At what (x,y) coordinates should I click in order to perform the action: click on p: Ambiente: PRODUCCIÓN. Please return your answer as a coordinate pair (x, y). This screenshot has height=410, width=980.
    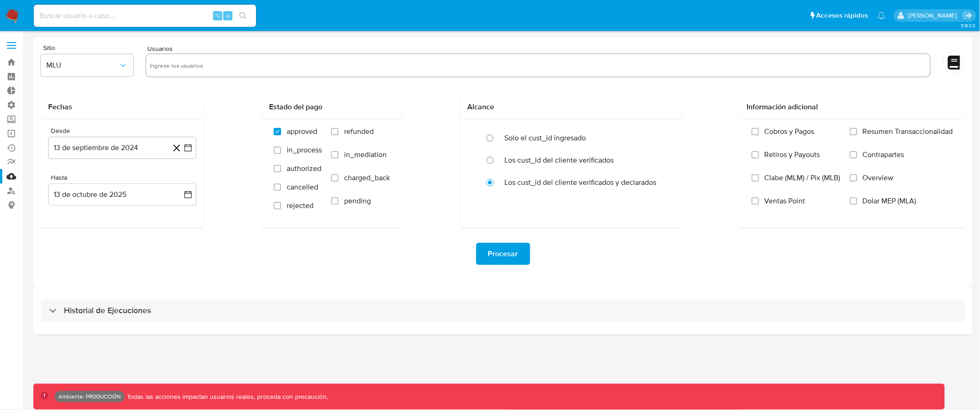
    Looking at the image, I should click on (90, 397).